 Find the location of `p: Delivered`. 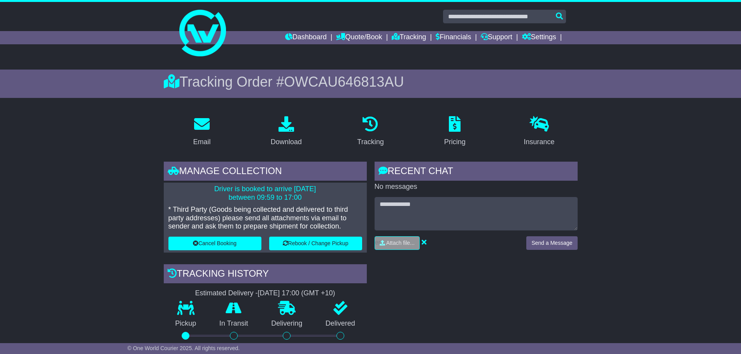

p: Delivered is located at coordinates (340, 324).